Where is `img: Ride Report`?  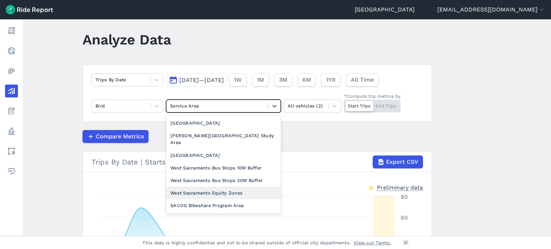 img: Ride Report is located at coordinates (29, 10).